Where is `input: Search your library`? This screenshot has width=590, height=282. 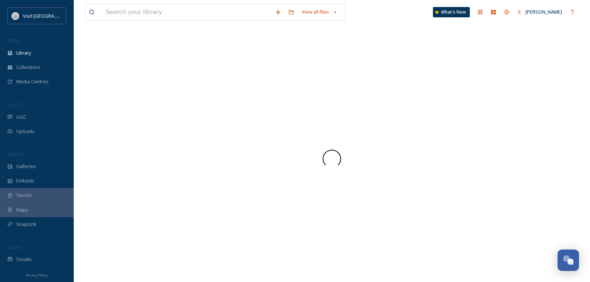
input: Search your library is located at coordinates (187, 12).